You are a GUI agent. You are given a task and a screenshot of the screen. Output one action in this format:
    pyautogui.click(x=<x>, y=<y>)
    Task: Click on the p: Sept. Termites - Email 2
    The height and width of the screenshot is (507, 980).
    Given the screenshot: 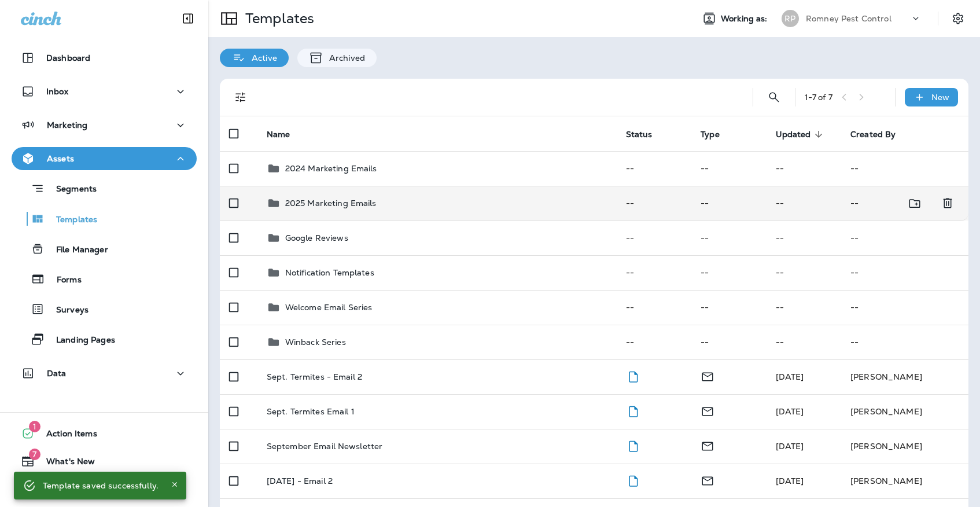 What is the action you would take?
    pyautogui.click(x=314, y=376)
    